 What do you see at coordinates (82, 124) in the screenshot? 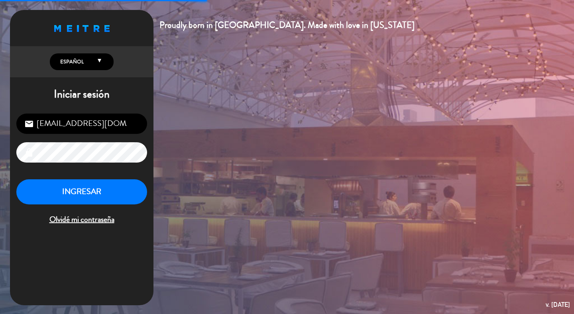
I see `input: Correo Electrónico` at bounding box center [82, 124].